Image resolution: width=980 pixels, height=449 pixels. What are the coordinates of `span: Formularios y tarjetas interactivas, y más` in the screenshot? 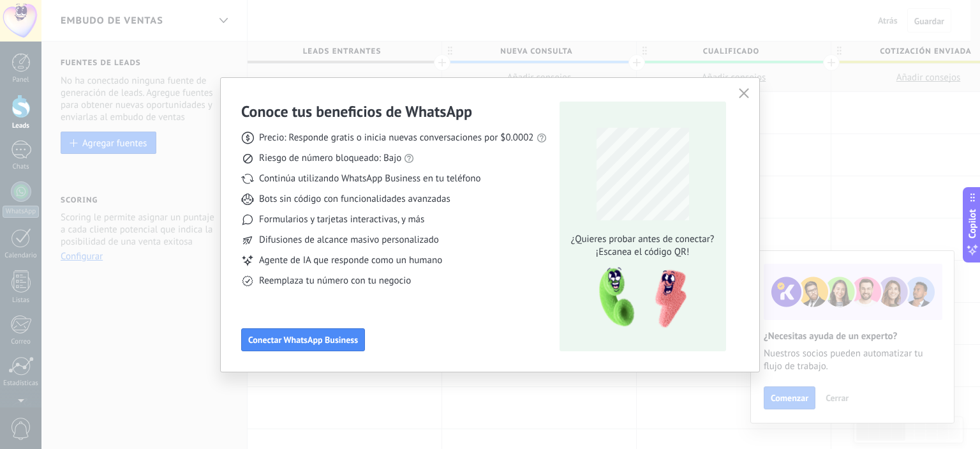 It's located at (341, 219).